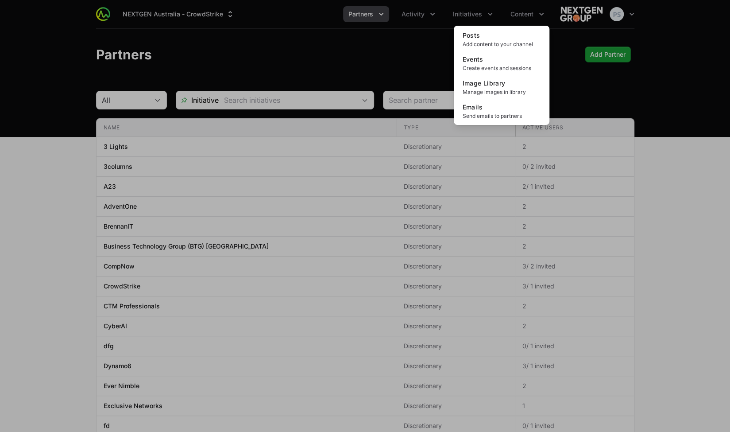 This screenshot has height=432, width=730. Describe the element at coordinates (502, 44) in the screenshot. I see `span: Add content to your channel` at that location.